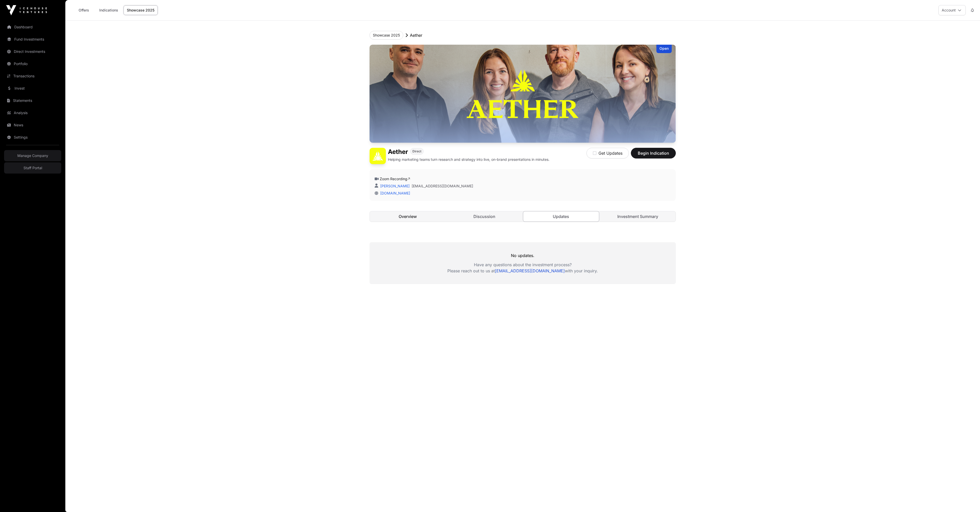 This screenshot has height=512, width=980. Describe the element at coordinates (417, 151) in the screenshot. I see `span: Direct` at that location.